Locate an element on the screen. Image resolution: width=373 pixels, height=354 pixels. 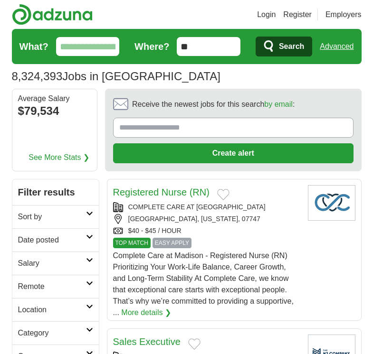
span: Search is located at coordinates (291, 47).